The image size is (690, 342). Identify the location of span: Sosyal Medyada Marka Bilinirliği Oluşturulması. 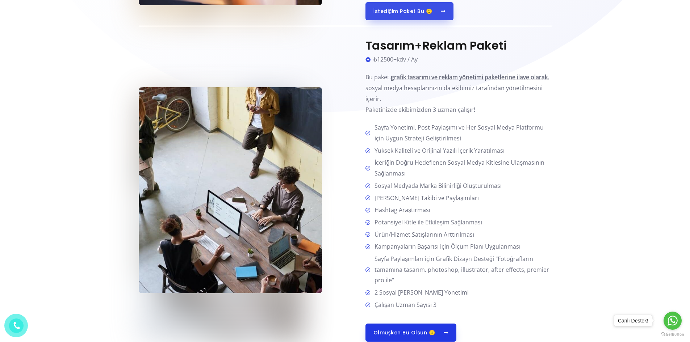
(437, 186).